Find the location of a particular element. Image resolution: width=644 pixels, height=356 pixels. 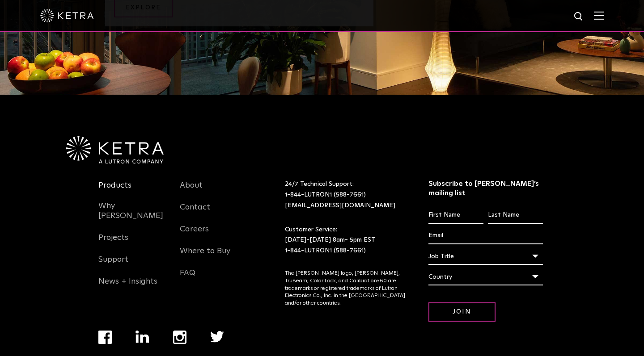

img: twitter is located at coordinates (217, 337).